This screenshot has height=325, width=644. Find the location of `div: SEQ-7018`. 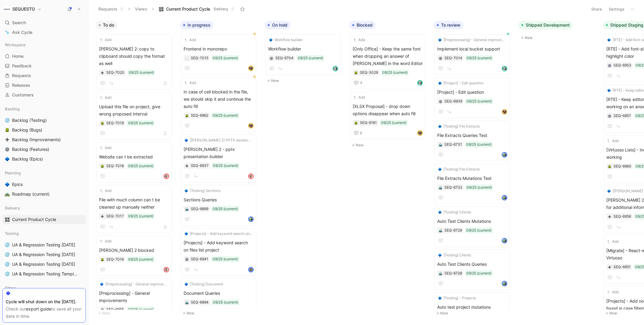

div: SEQ-7018 is located at coordinates (115, 166).